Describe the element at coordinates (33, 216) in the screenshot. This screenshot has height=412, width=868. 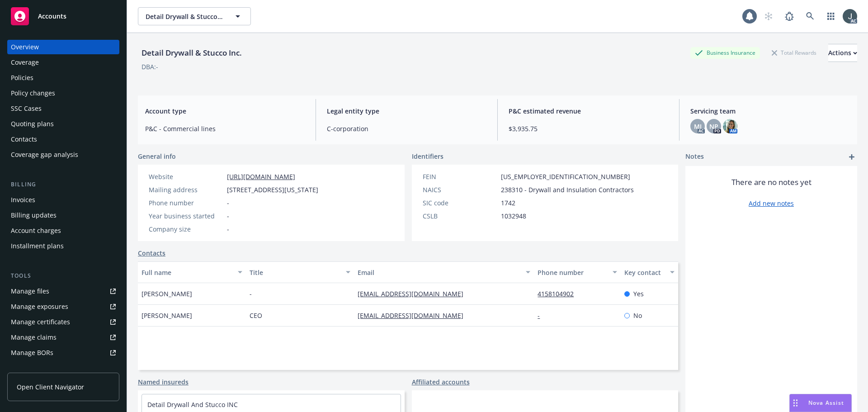
I see `div: Billing updates` at that location.